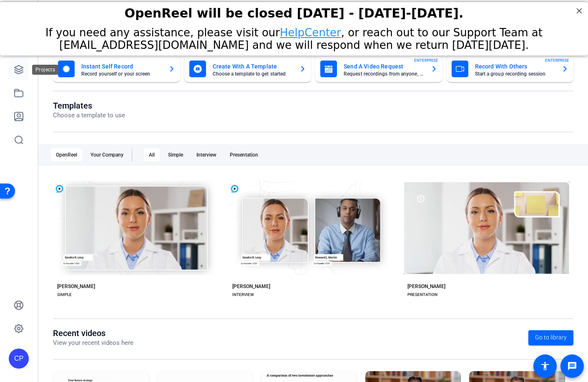 This screenshot has width=588, height=382. What do you see at coordinates (515, 66) in the screenshot?
I see `mat-card-title: Record With Others` at bounding box center [515, 66].